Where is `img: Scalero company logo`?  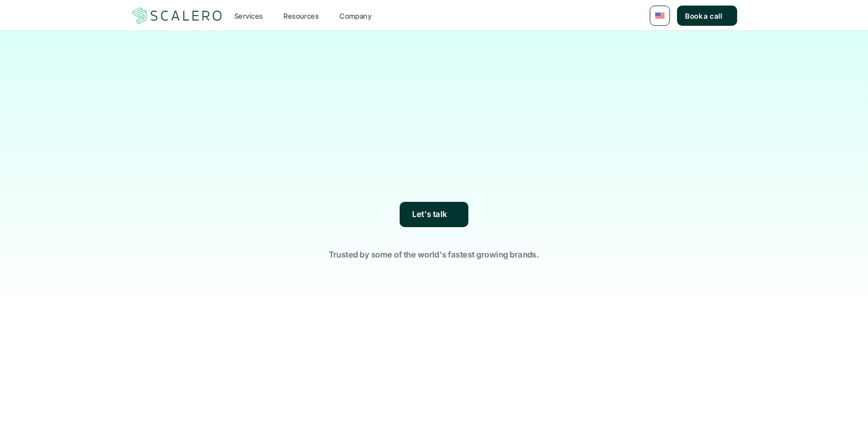
img: Scalero company logo is located at coordinates (177, 16).